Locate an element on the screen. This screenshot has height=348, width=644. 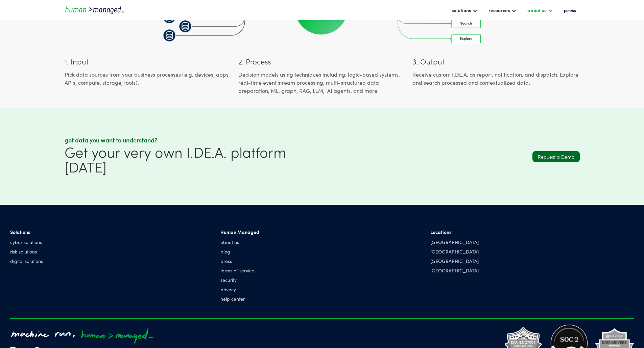
a: digital solutions is located at coordinates (26, 261).